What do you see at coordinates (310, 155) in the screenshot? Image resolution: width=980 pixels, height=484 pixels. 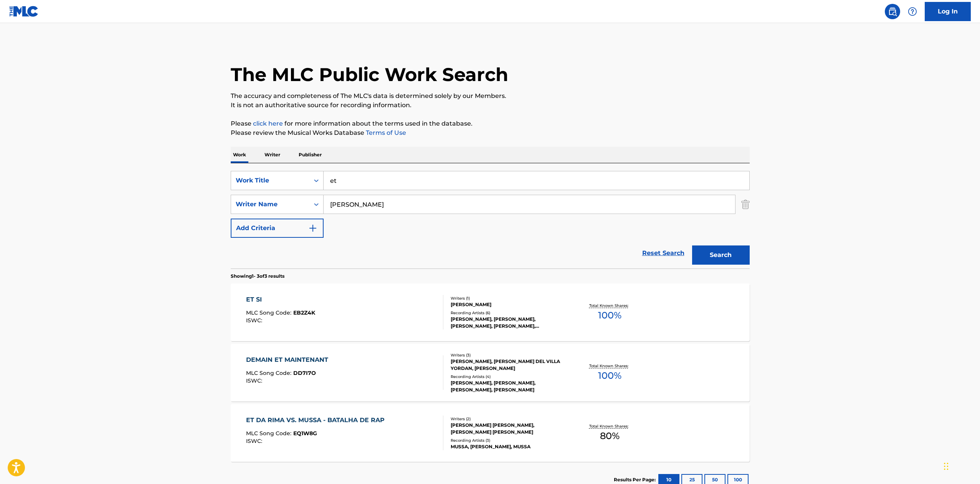 I see `p: Publisher` at bounding box center [310, 155].